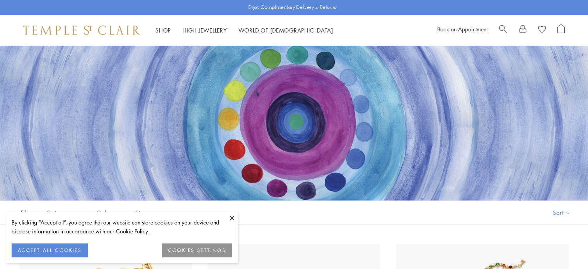  What do you see at coordinates (108, 212) in the screenshot?
I see `button: Color` at bounding box center [108, 212].